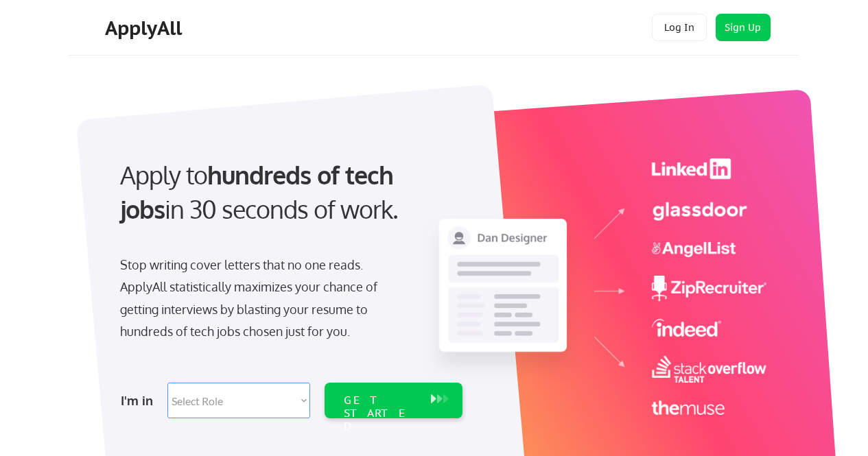  Describe the element at coordinates (288, 192) in the screenshot. I see `div: Apply to in 30 seconds of work.` at that location.